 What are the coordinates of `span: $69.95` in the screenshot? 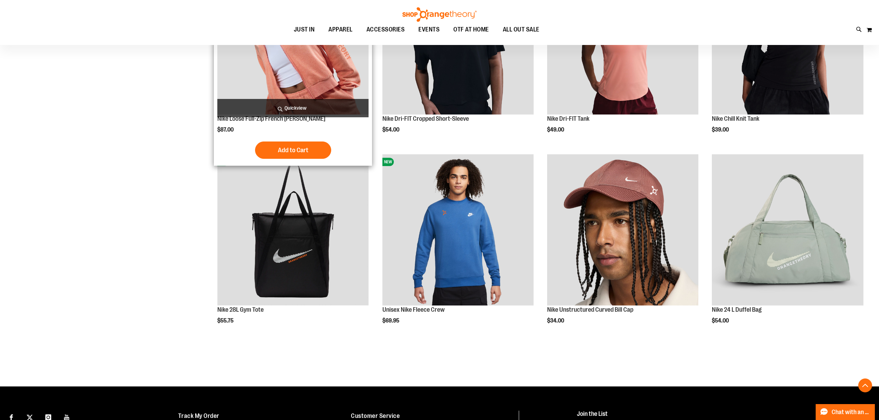 It's located at (392, 321).